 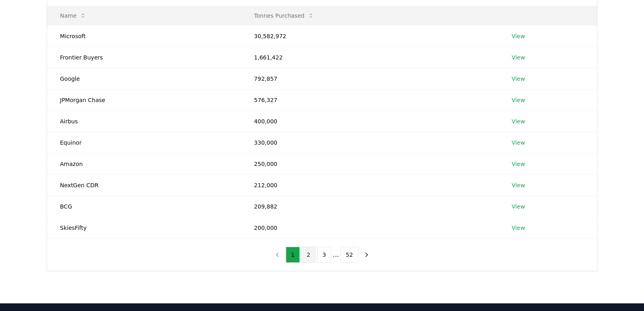 What do you see at coordinates (144, 206) in the screenshot?
I see `td: BCG` at bounding box center [144, 206].